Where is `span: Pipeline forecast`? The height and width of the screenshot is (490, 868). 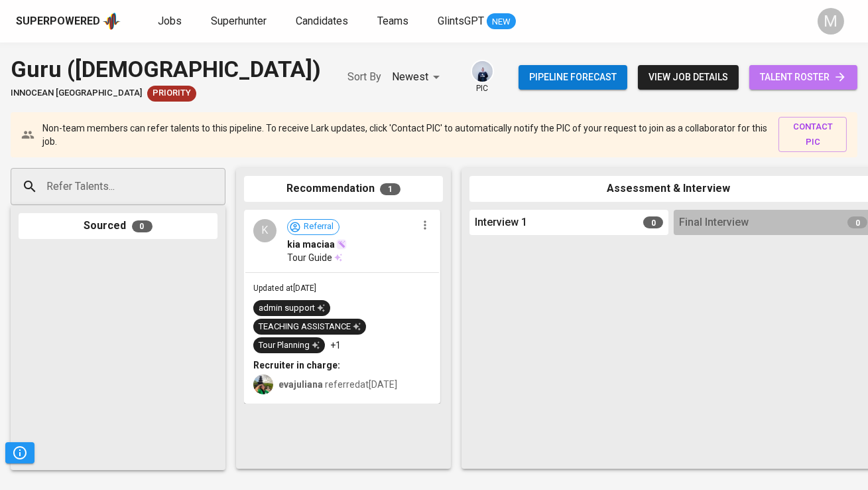 span: Pipeline forecast is located at coordinates (573, 77).